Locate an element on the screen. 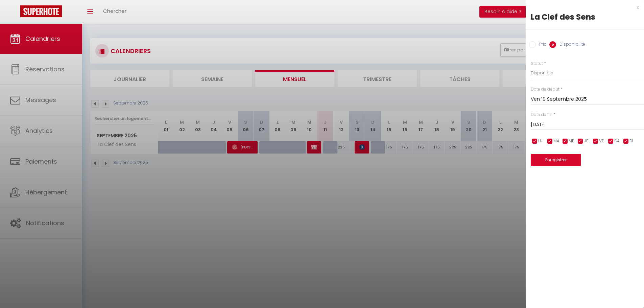  label: Statut is located at coordinates (537, 63).